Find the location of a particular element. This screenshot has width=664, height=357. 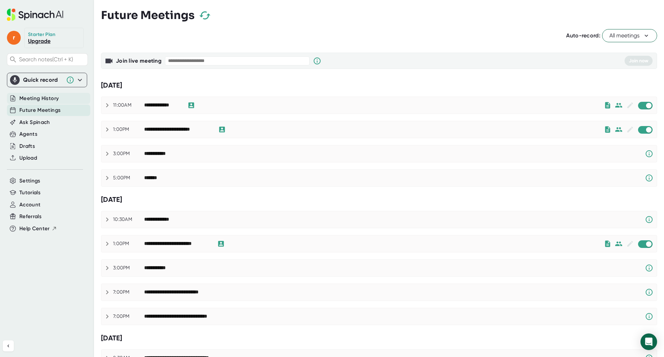

span: Meeting History is located at coordinates (39, 98).